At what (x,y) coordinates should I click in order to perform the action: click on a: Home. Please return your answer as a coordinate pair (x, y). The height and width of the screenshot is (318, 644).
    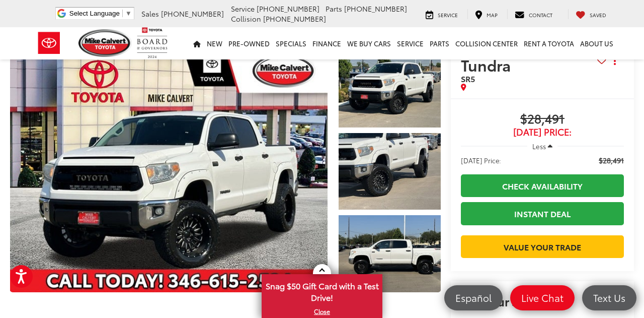
    Looking at the image, I should click on (197, 43).